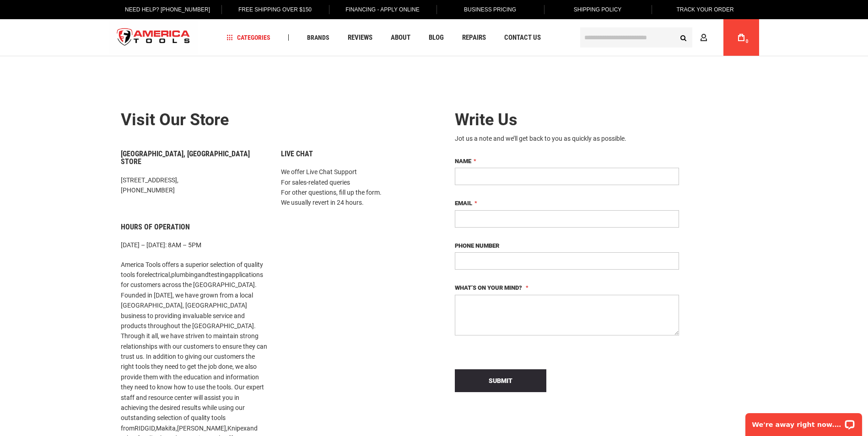 Image resolution: width=868 pixels, height=436 pixels. What do you see at coordinates (360, 38) in the screenshot?
I see `a: Reviews` at bounding box center [360, 38].